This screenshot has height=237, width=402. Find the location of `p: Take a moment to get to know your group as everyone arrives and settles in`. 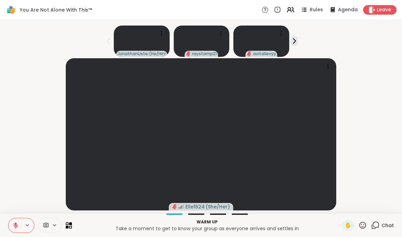

p: Take a moment to get to know your group as everyone arrives and settles in is located at coordinates (207, 229).